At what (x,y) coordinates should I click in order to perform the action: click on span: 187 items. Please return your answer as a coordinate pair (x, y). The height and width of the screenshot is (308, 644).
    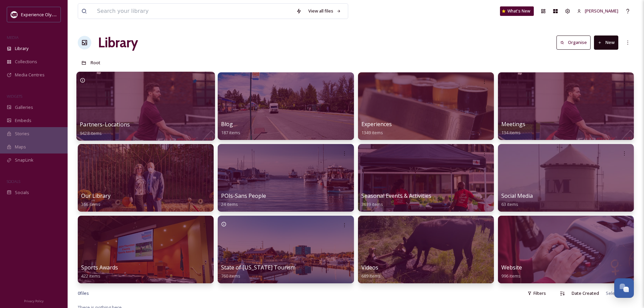
    Looking at the image, I should click on (230, 133).